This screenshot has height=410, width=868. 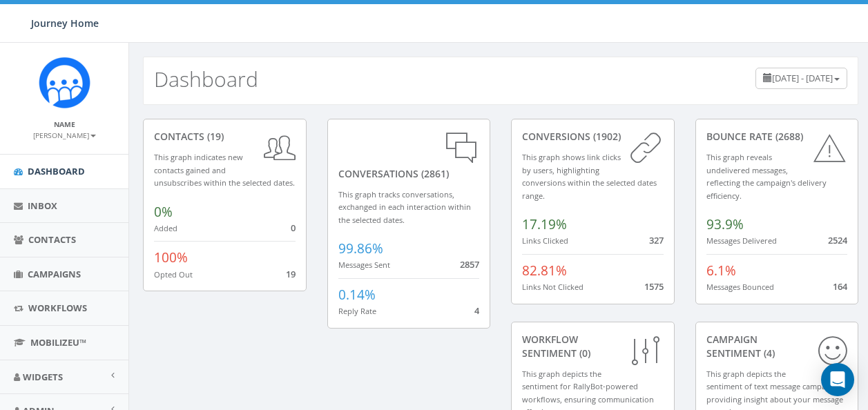 I want to click on span: 2857, so click(x=470, y=264).